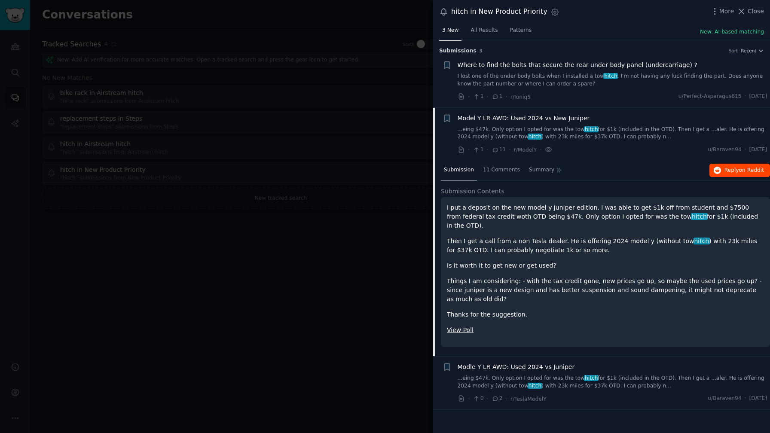  I want to click on a: Model Y LR AWD: Used 2024 vs New Juniper, so click(523, 118).